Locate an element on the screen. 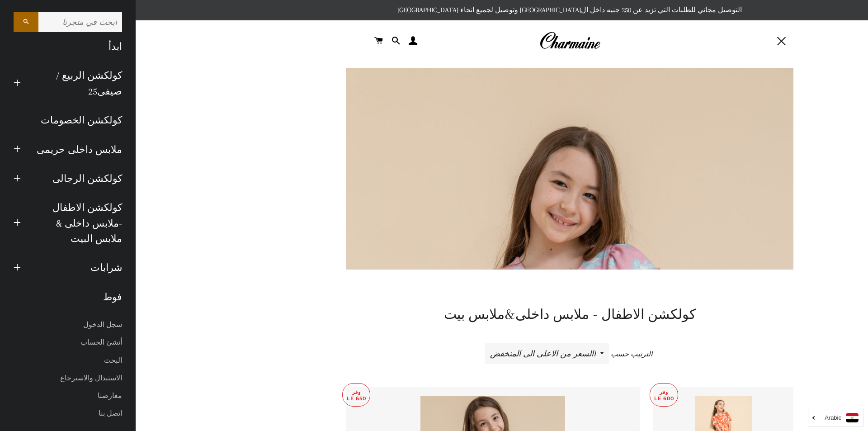 The image size is (868, 431). a: معارضنا is located at coordinates (68, 395).